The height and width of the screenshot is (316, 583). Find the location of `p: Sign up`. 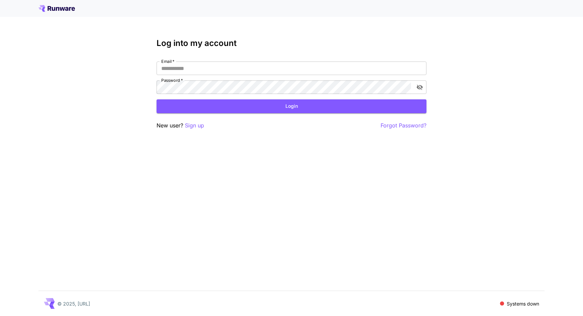

p: Sign up is located at coordinates (194, 125).